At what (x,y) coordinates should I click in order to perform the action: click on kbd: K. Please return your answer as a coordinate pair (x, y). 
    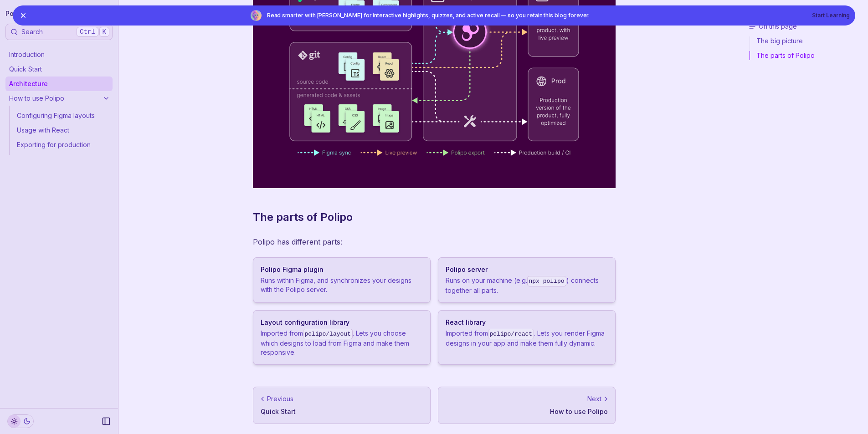
    Looking at the image, I should click on (104, 32).